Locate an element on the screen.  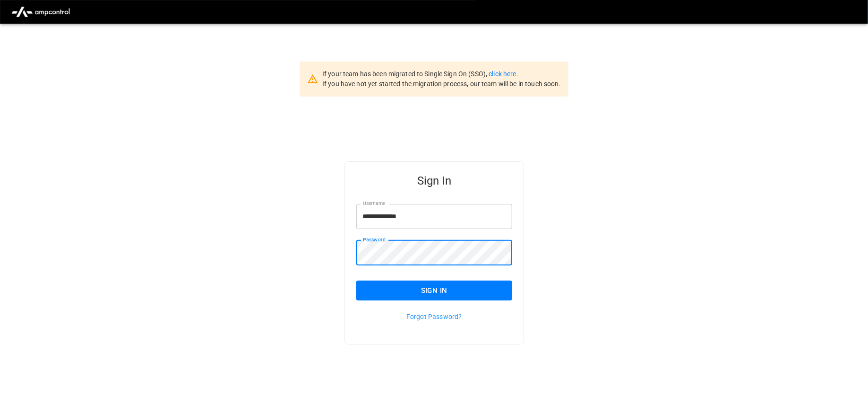
label: Password is located at coordinates (374, 240).